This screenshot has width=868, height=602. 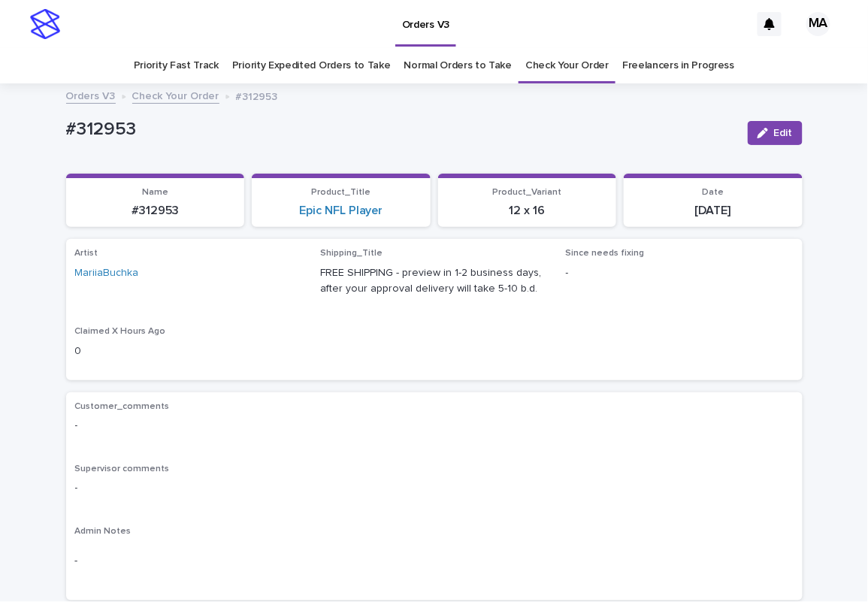 What do you see at coordinates (120, 331) in the screenshot?
I see `span: Claimed X Hours Ago` at bounding box center [120, 331].